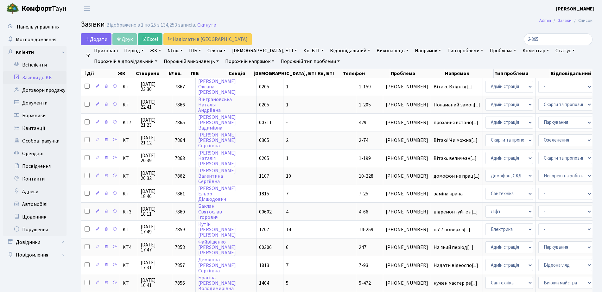 The image size is (602, 292). Describe the element at coordinates (38, 27) in the screenshot. I see `span: Панель управління` at that location.